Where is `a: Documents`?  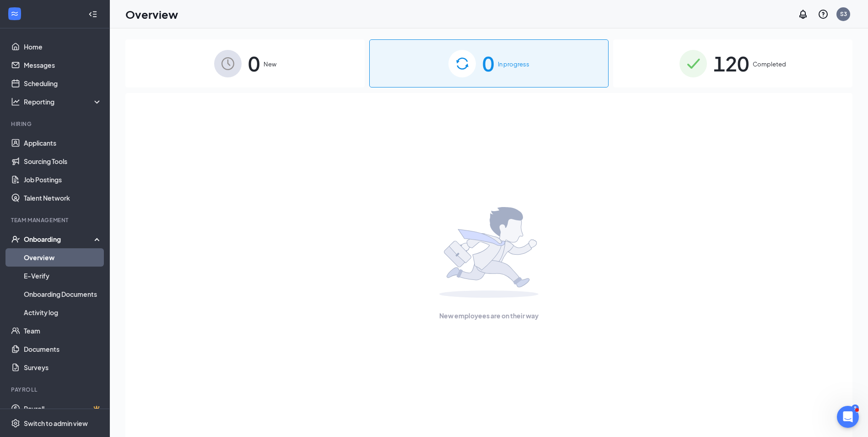 a: Documents is located at coordinates (62, 349).